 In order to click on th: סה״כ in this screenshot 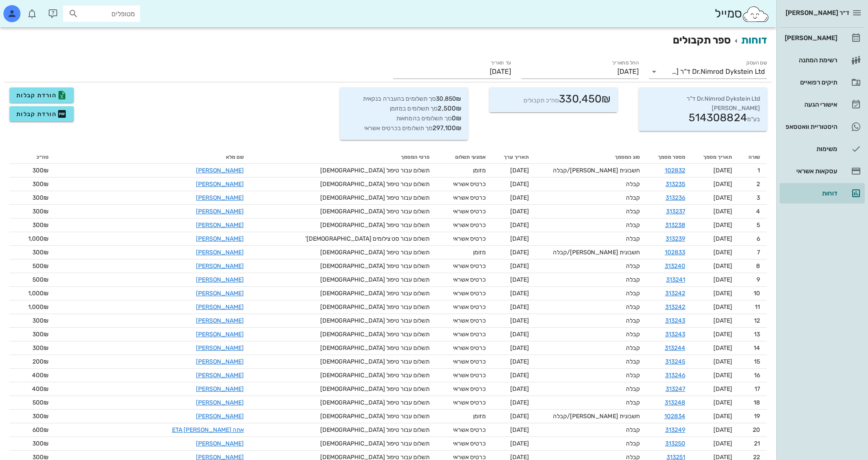, I will do `click(32, 157)`.